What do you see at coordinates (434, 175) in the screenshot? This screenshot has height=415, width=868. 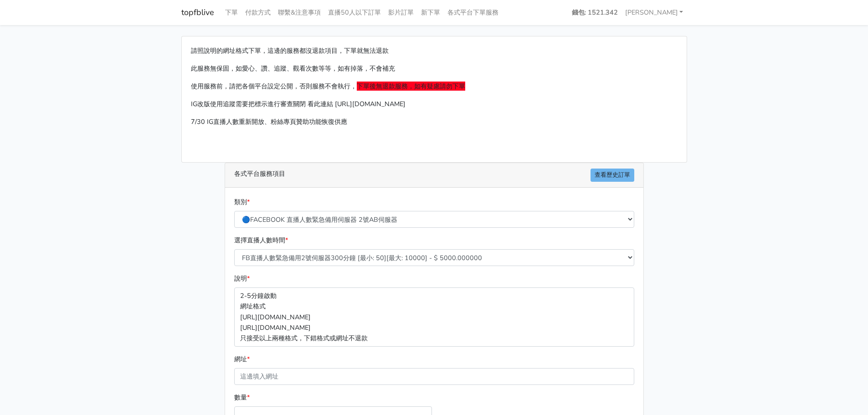 I see `div: 各式平台服務項目` at bounding box center [434, 175].